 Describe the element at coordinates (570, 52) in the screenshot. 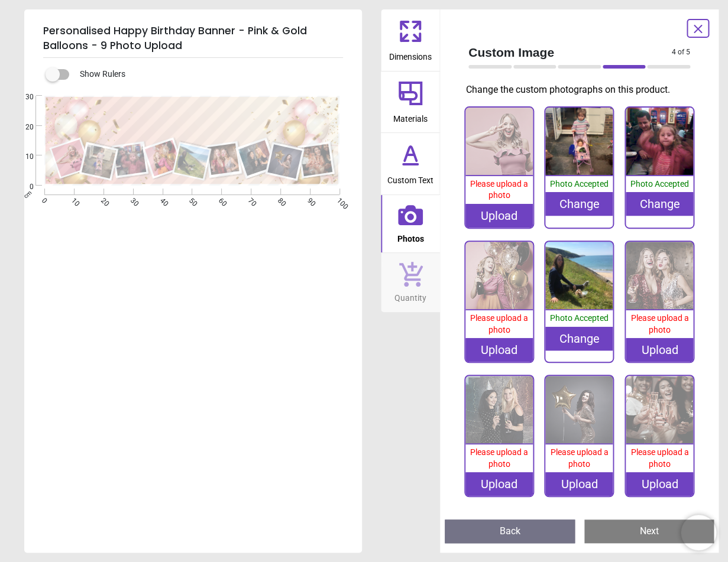

I see `span: Custom Image` at that location.